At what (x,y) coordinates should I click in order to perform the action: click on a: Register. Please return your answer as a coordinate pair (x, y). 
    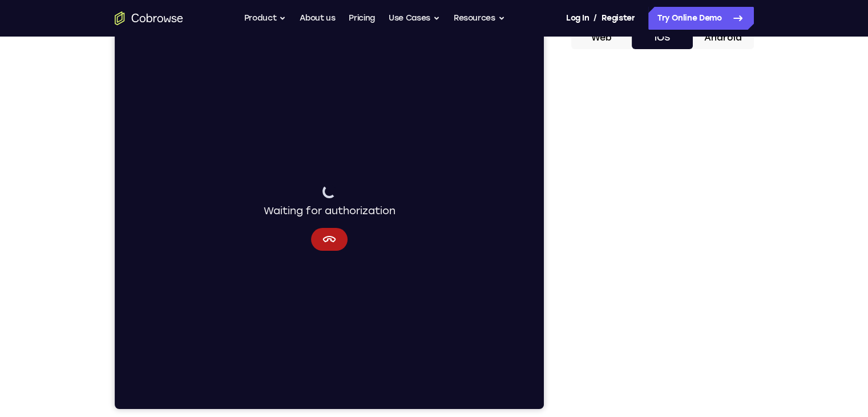
    Looking at the image, I should click on (618, 18).